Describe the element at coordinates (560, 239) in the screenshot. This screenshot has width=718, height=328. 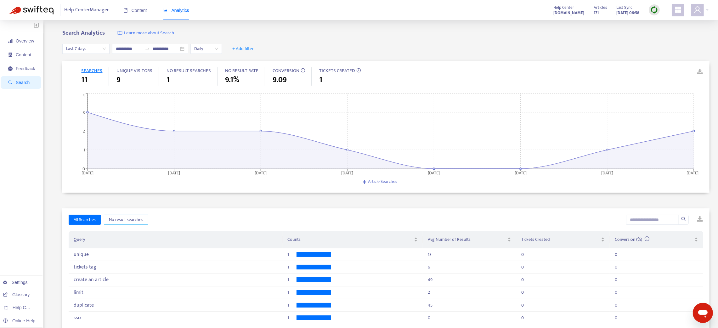
I see `span: Tickets Created` at that location.